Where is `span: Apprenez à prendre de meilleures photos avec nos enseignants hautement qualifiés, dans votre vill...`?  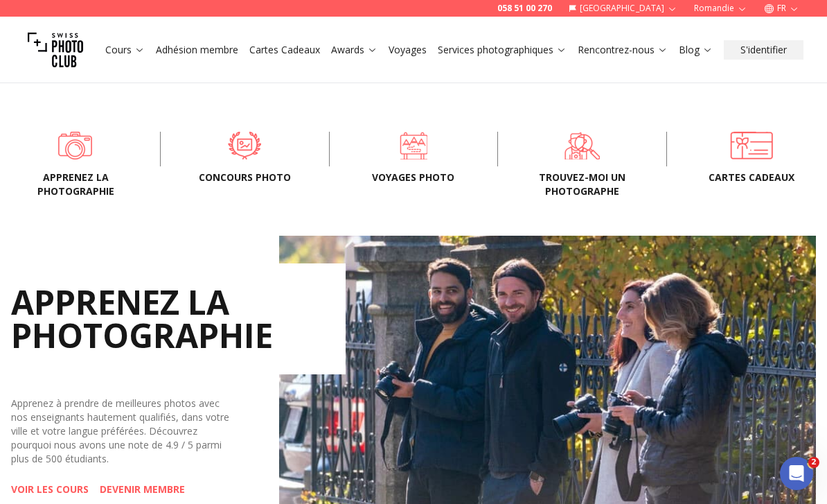
span: Apprenez à prendre de meilleures photos avec nos enseignants hautement qualifiés, dans votre vill... is located at coordinates (120, 430).